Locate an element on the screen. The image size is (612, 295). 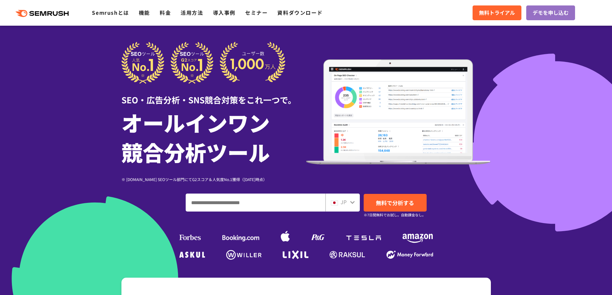
span: デモを申し込む is located at coordinates (551, 13).